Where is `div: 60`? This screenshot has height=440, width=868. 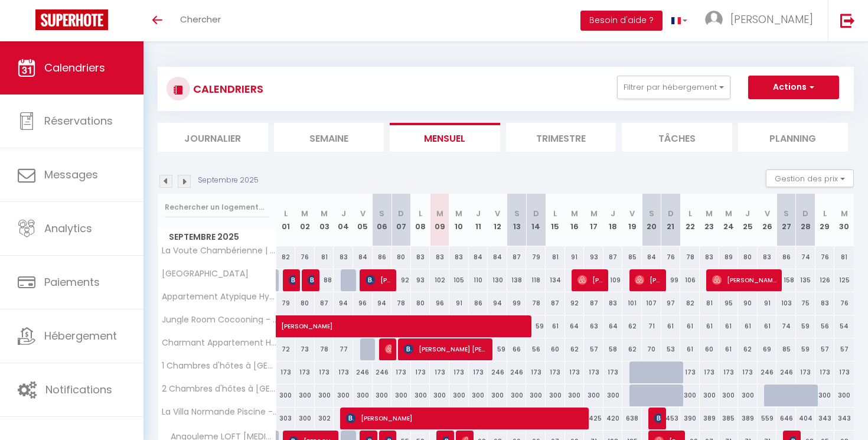
div: 60 is located at coordinates (710, 349).